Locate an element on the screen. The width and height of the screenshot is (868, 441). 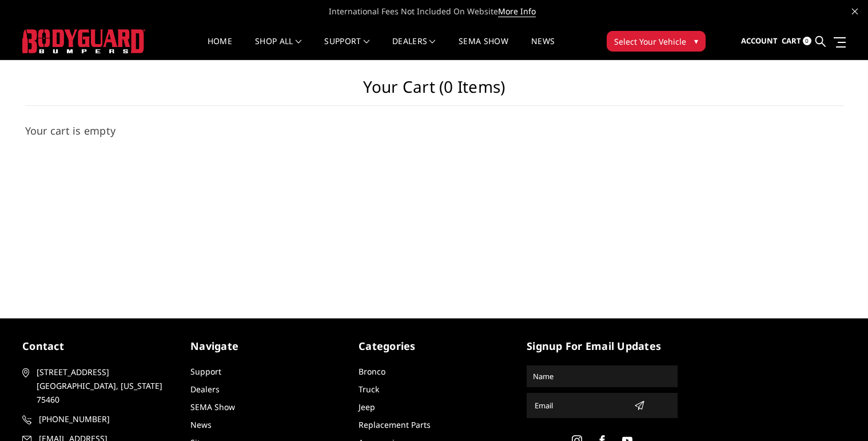
button: Select Your Vehicle is located at coordinates (656, 41).